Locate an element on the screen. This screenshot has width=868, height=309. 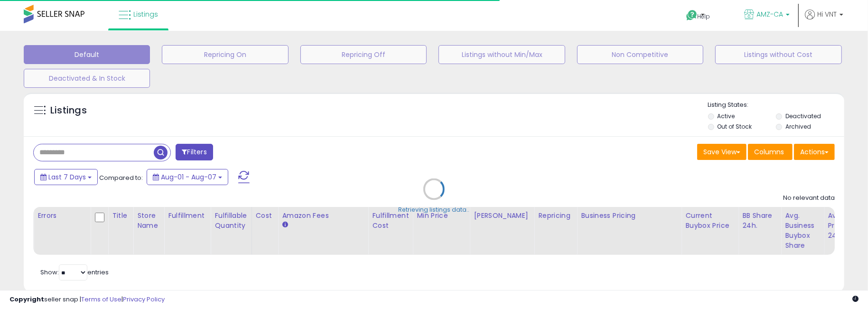
i: Get Help is located at coordinates (691, 15).